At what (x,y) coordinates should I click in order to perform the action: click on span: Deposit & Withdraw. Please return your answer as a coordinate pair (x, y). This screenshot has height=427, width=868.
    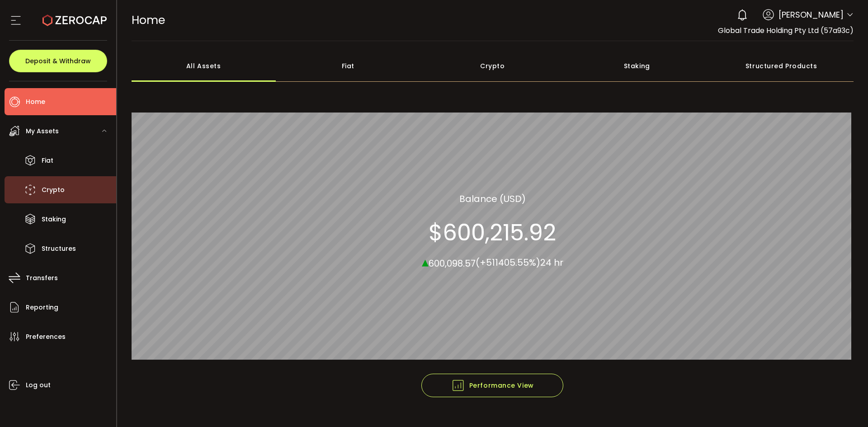
    Looking at the image, I should click on (58, 61).